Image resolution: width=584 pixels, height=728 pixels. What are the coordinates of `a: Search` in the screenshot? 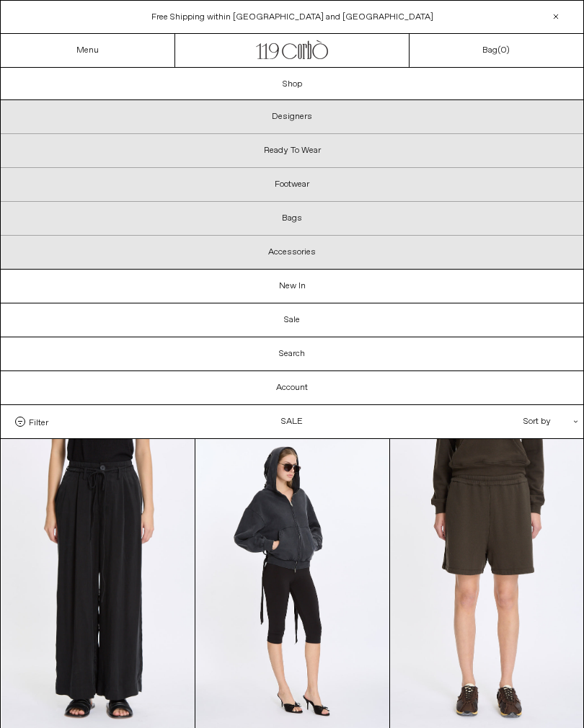 It's located at (292, 354).